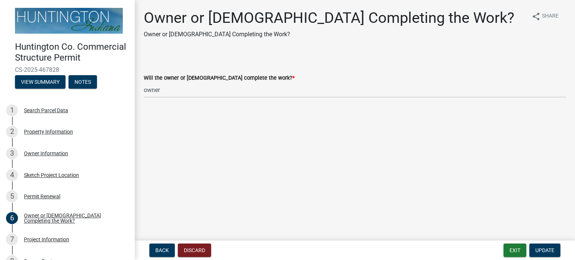 The height and width of the screenshot is (260, 575). I want to click on span: CS-2025-467828, so click(67, 70).